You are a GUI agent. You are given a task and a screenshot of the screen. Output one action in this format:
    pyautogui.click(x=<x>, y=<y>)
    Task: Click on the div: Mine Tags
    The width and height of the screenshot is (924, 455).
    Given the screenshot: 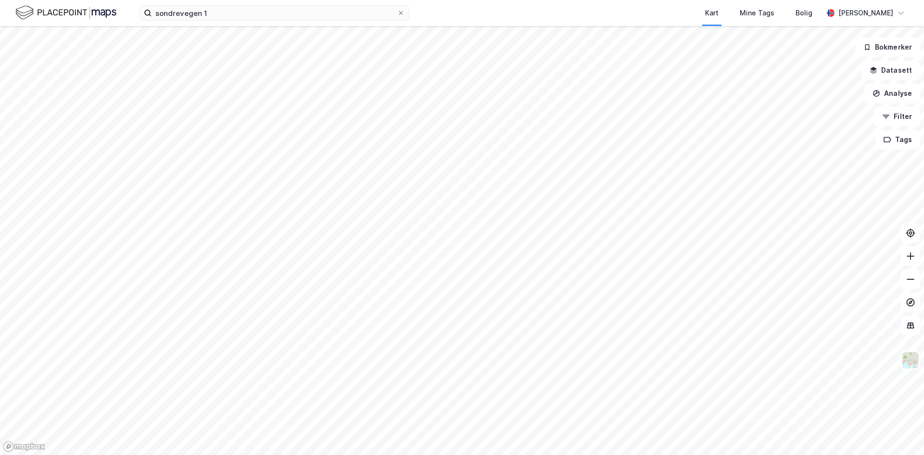 What is the action you would take?
    pyautogui.click(x=757, y=13)
    